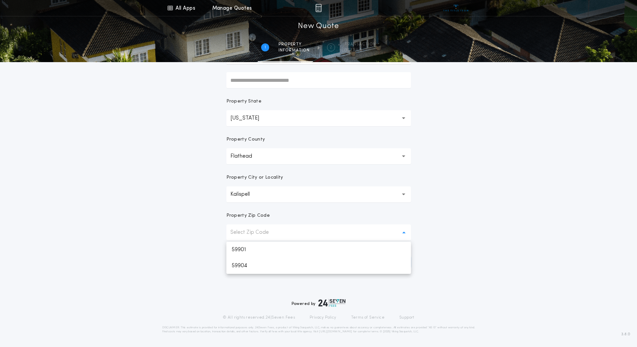 The height and width of the screenshot is (347, 637). Describe the element at coordinates (318, 330) in the screenshot. I see `p: DISCLAIMER: This estimate is provided for informational purposes only. 24|Seven Fees, a product o...` at that location.